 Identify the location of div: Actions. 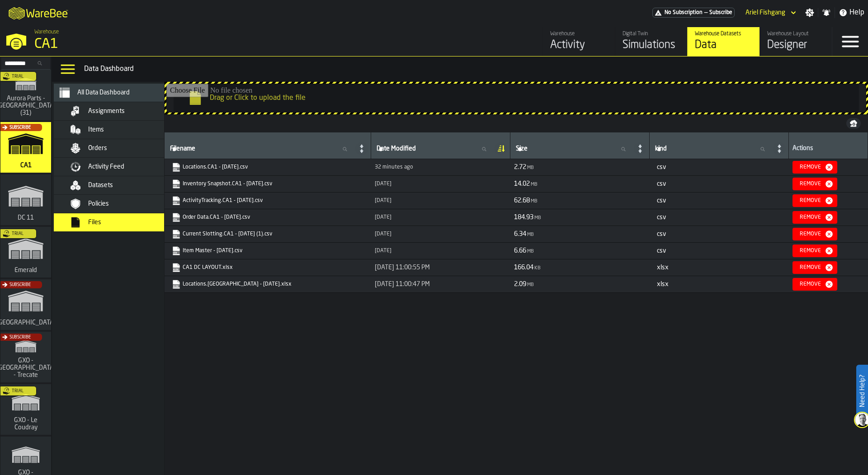
(828, 149).